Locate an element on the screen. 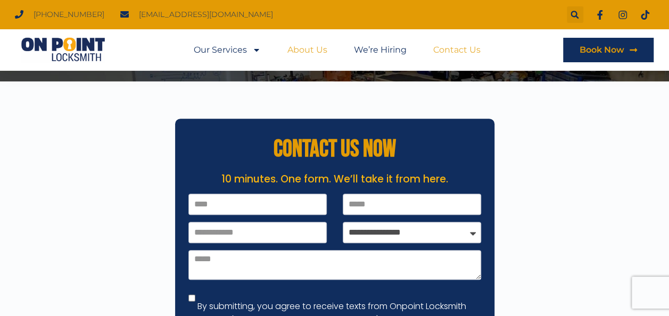 The width and height of the screenshot is (669, 316). a: We’re Hiring is located at coordinates (380, 50).